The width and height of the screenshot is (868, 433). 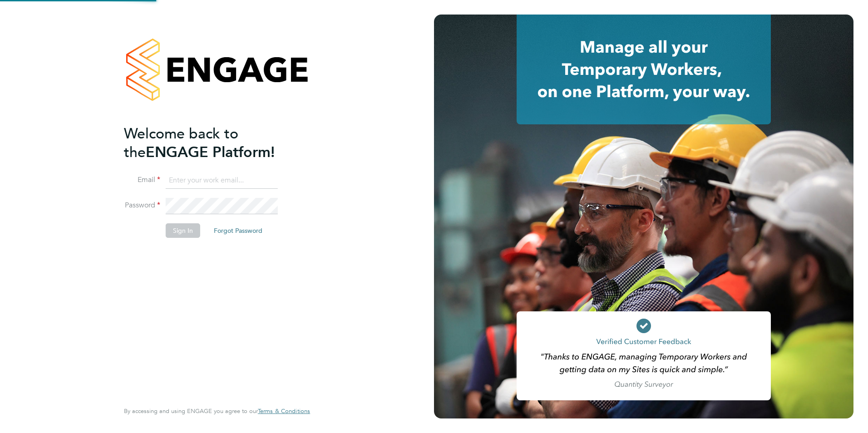 What do you see at coordinates (238, 230) in the screenshot?
I see `button: Forgot Password` at bounding box center [238, 230].